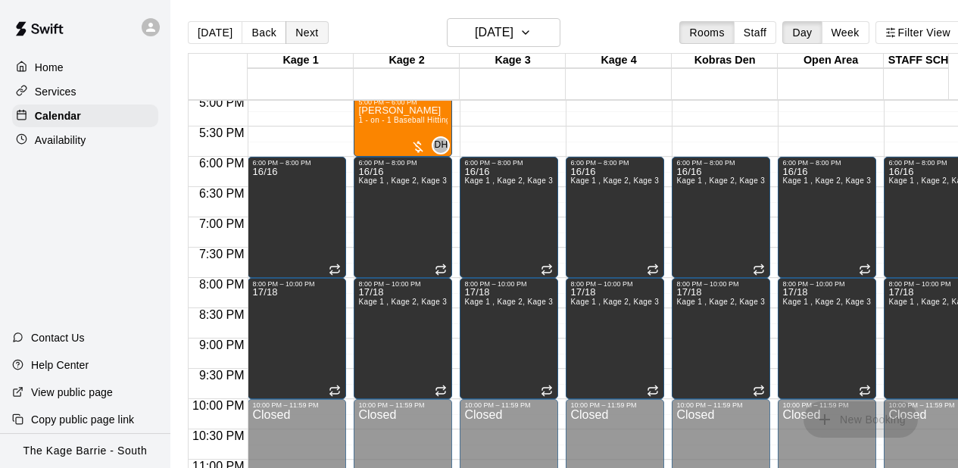 Image resolution: width=958 pixels, height=468 pixels. I want to click on div: Kage 1, so click(301, 61).